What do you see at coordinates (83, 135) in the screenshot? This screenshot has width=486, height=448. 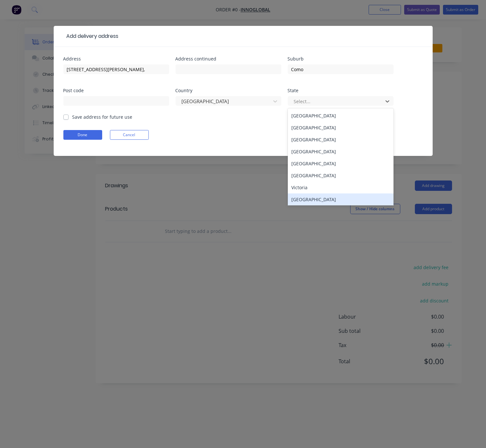 I see `button: Done` at bounding box center [83, 135].